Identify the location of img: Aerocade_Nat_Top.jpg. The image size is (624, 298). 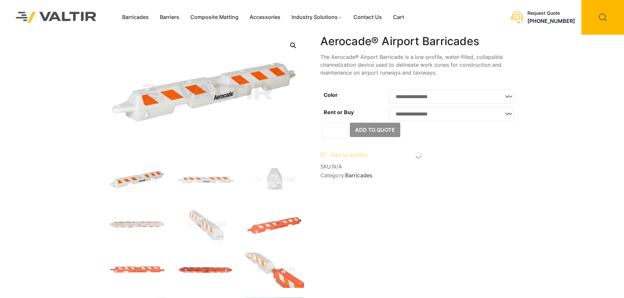
(137, 225).